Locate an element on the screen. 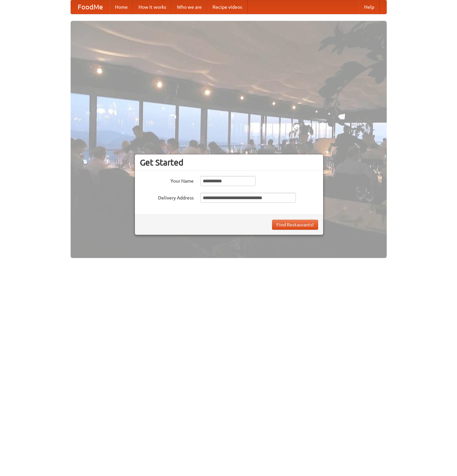 The height and width of the screenshot is (476, 457). a: FoodMe is located at coordinates (90, 7).